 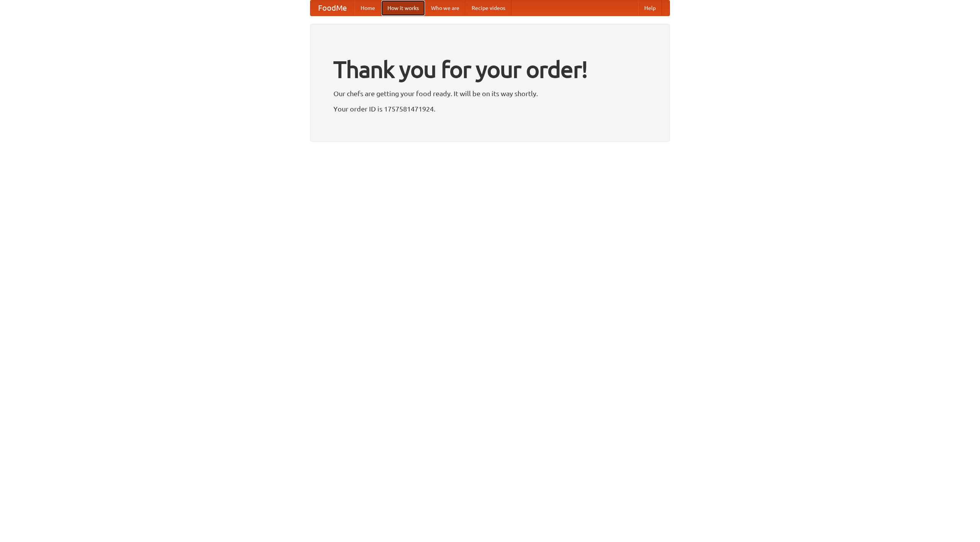 What do you see at coordinates (490, 69) in the screenshot?
I see `h1: Thank you for your order!` at bounding box center [490, 69].